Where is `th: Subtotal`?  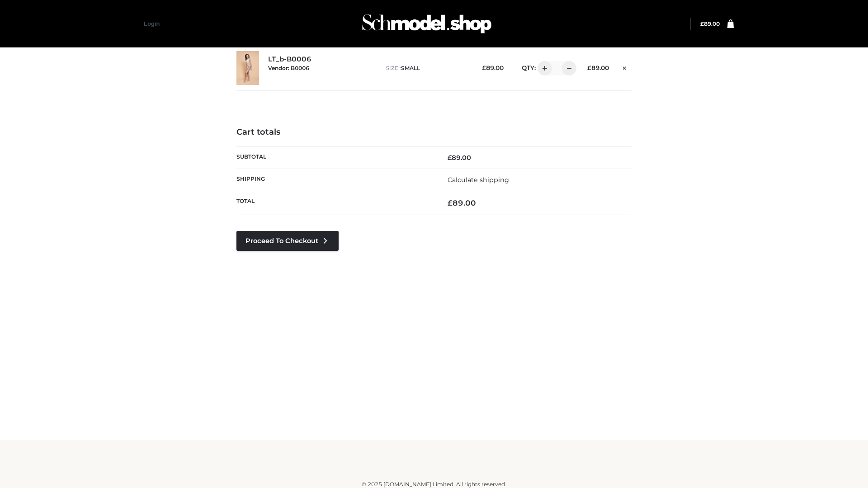
th: Subtotal is located at coordinates (335, 157).